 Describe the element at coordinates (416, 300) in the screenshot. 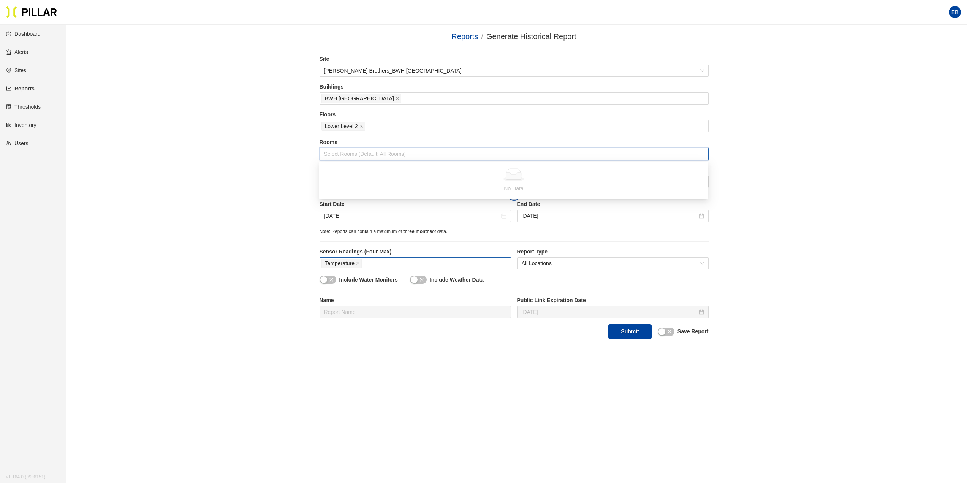

I see `label: Name` at that location.